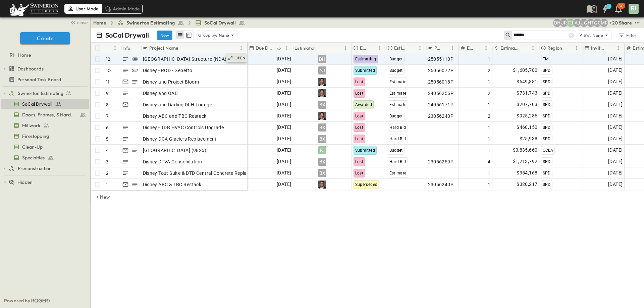  I want to click on div: User Mode, so click(83, 9).